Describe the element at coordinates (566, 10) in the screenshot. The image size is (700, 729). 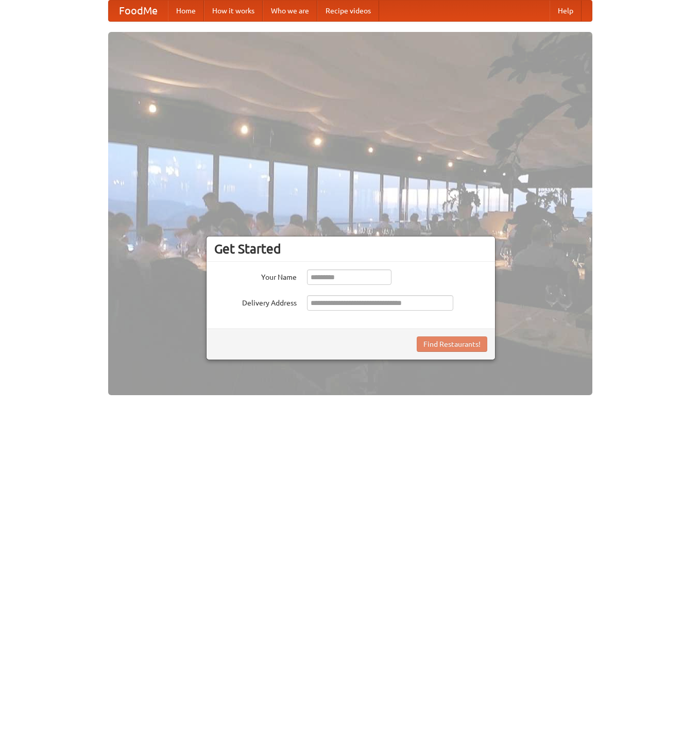
I see `a: Help` at that location.